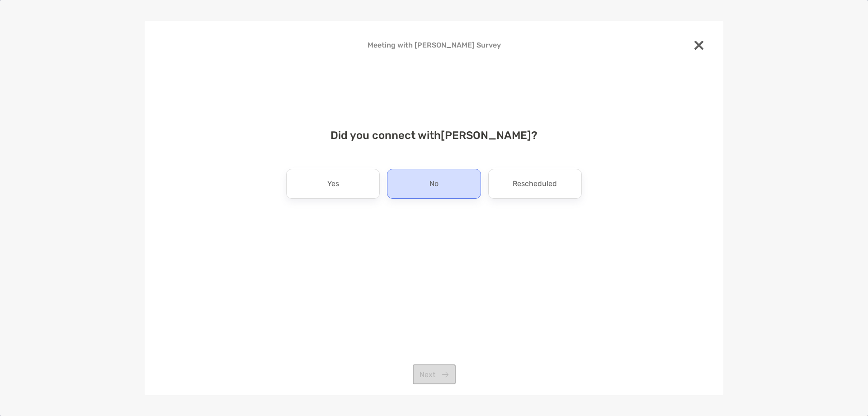 Image resolution: width=868 pixels, height=416 pixels. I want to click on p: Yes, so click(333, 184).